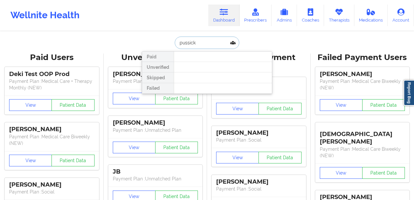 The image size is (414, 200). I want to click on a: Report Bug, so click(409, 93).